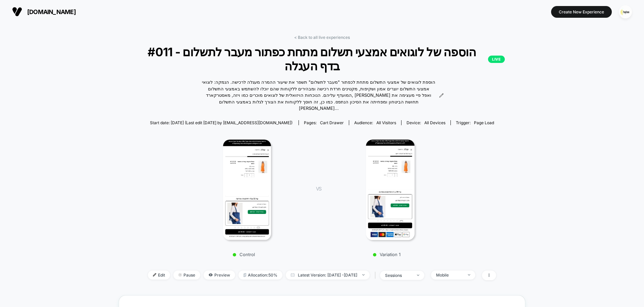 Image resolution: width=644 pixels, height=307 pixels. Describe the element at coordinates (187, 275) in the screenshot. I see `span: Pause` at that location.